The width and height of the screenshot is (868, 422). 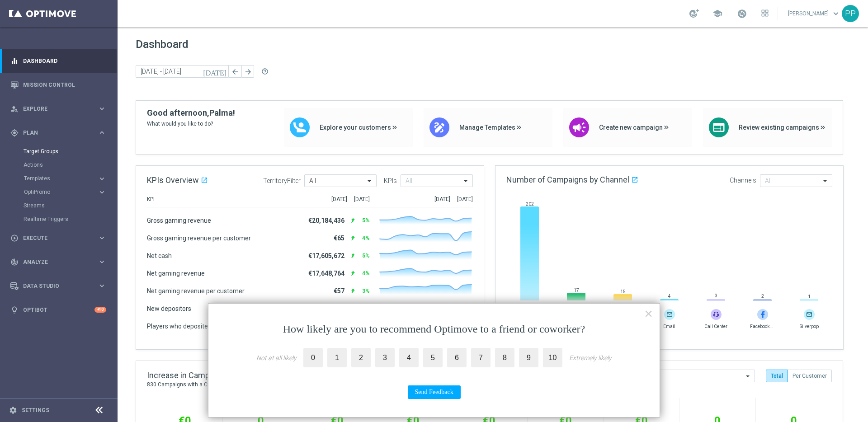 What do you see at coordinates (58, 61) in the screenshot?
I see `div: equalizer Dashboard` at bounding box center [58, 61].